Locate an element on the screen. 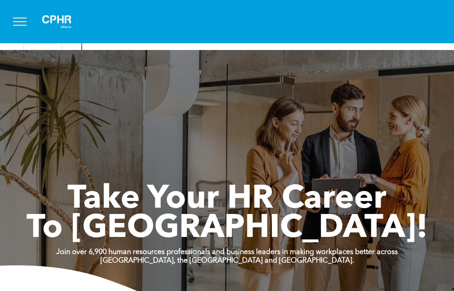 The image size is (454, 291). button: menu is located at coordinates (20, 22).